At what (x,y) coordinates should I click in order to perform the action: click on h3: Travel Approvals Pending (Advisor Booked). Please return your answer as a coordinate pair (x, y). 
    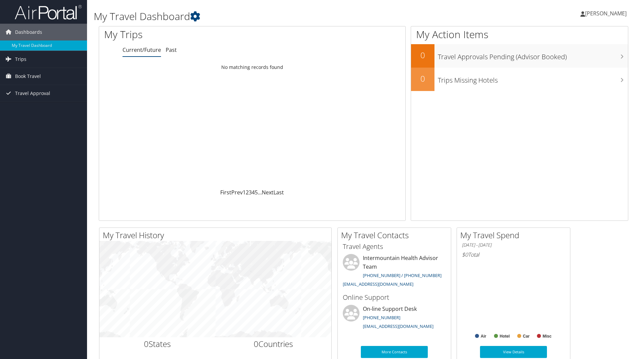
    Looking at the image, I should click on (533, 55).